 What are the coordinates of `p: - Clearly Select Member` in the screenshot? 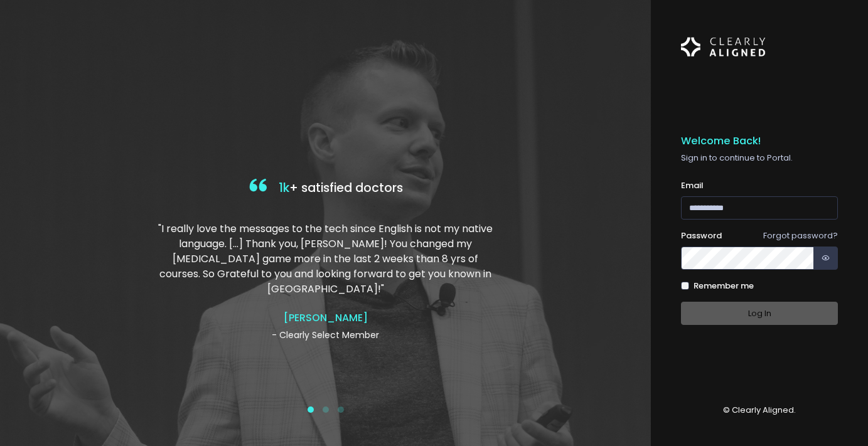 It's located at (325, 335).